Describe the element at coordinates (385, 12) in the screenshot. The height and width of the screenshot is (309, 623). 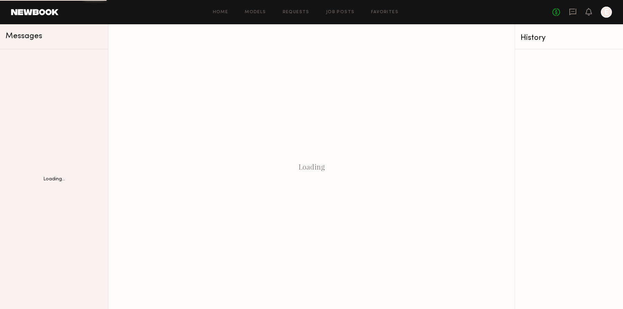
I see `a: Favorites` at that location.